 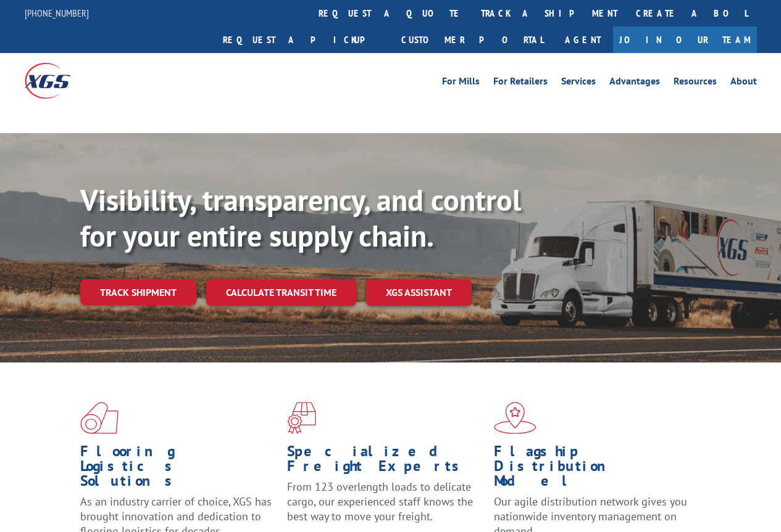 I want to click on img: xgs-icon-total-supply-chain-intelligence-red, so click(x=99, y=418).